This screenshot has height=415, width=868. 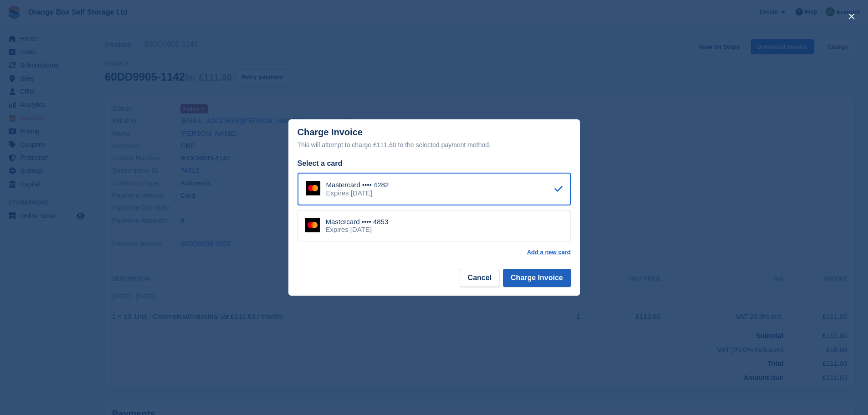 I want to click on div: Mastercard •••• 4282, so click(x=358, y=185).